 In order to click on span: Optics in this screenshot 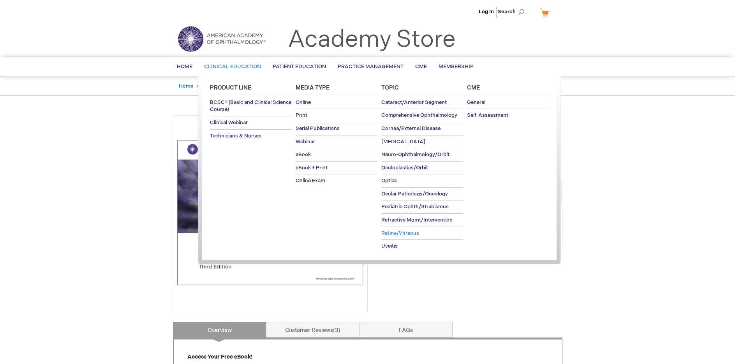, I will do `click(389, 181)`.